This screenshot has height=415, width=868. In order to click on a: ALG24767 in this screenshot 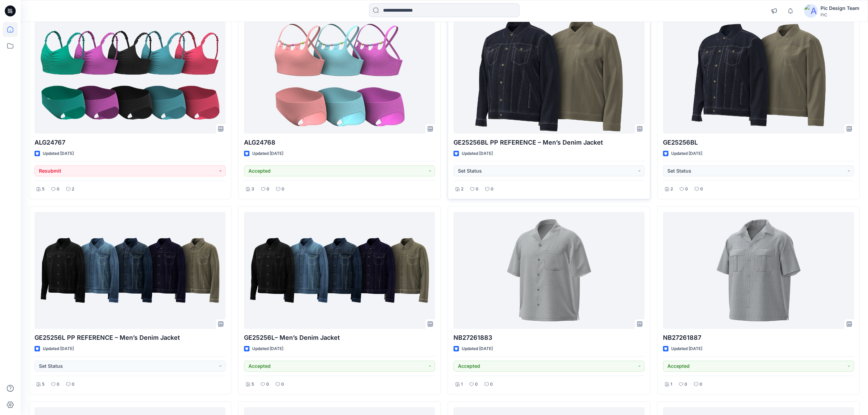, I will do `click(130, 75)`.